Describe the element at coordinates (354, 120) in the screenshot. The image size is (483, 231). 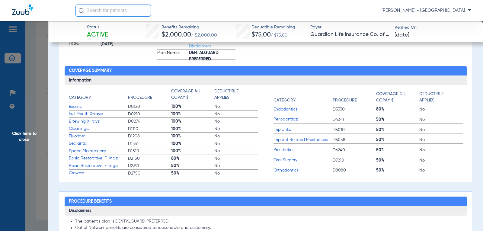
I see `span: D4341` at that location.